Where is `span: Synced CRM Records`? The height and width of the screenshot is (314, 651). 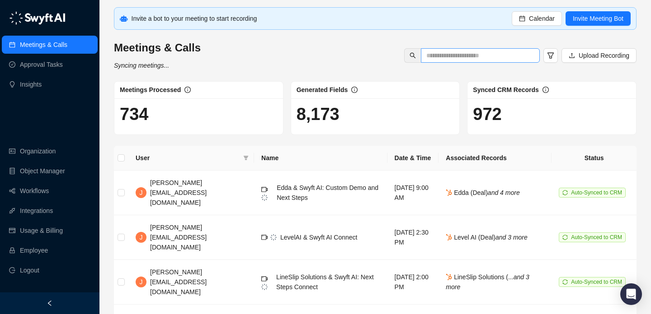
span: Synced CRM Records is located at coordinates (505, 90).